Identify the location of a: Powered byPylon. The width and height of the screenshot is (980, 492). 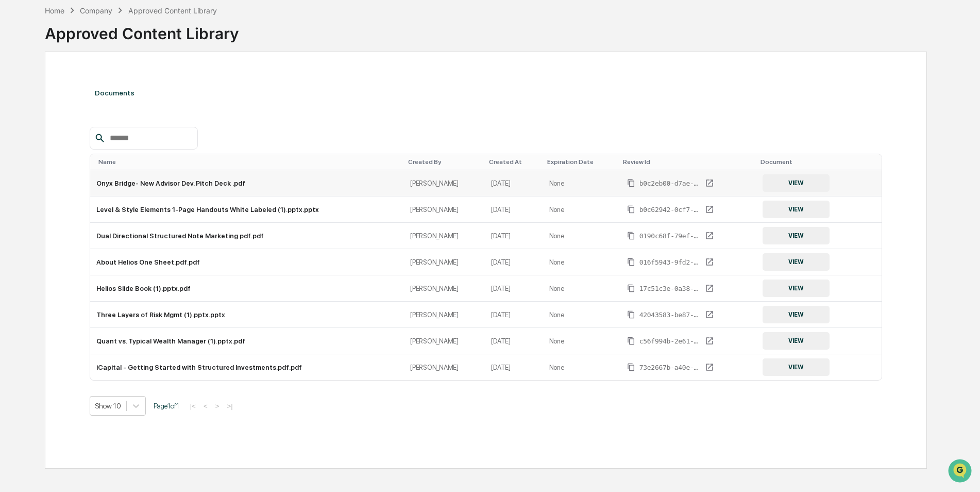
(98, 178).